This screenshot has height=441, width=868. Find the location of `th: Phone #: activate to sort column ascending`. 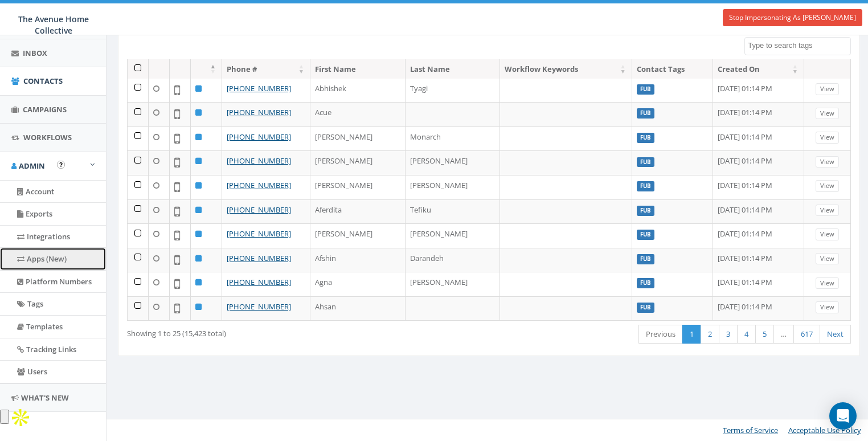

th: Phone #: activate to sort column ascending is located at coordinates (266, 69).